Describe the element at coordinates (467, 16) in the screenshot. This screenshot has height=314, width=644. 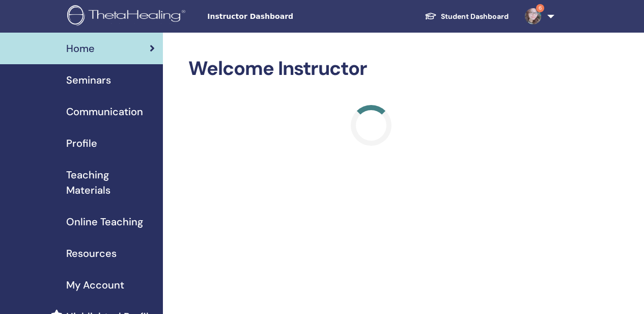
I see `a: Student Dashboard` at that location.